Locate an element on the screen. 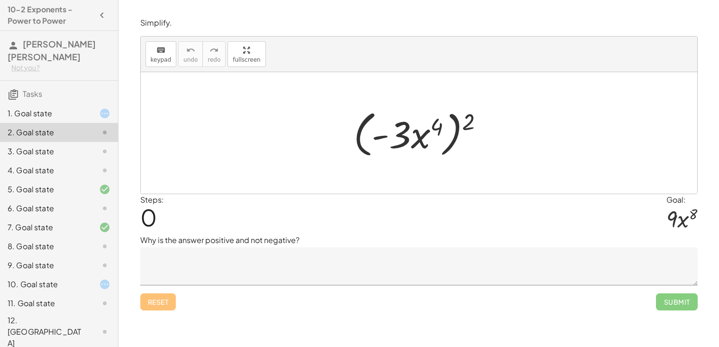 The width and height of the screenshot is (719, 347). div: 11. Goal state is located at coordinates (46, 303).